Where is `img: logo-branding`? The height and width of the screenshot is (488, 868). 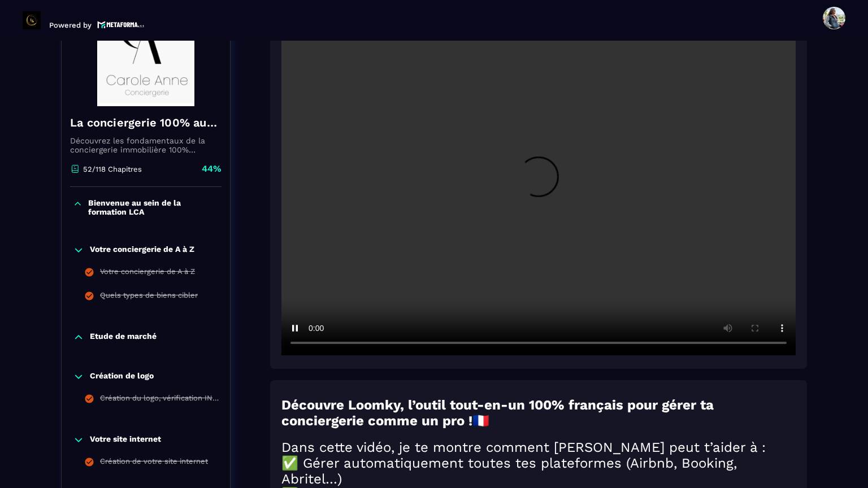
img: logo-branding is located at coordinates (31, 20).